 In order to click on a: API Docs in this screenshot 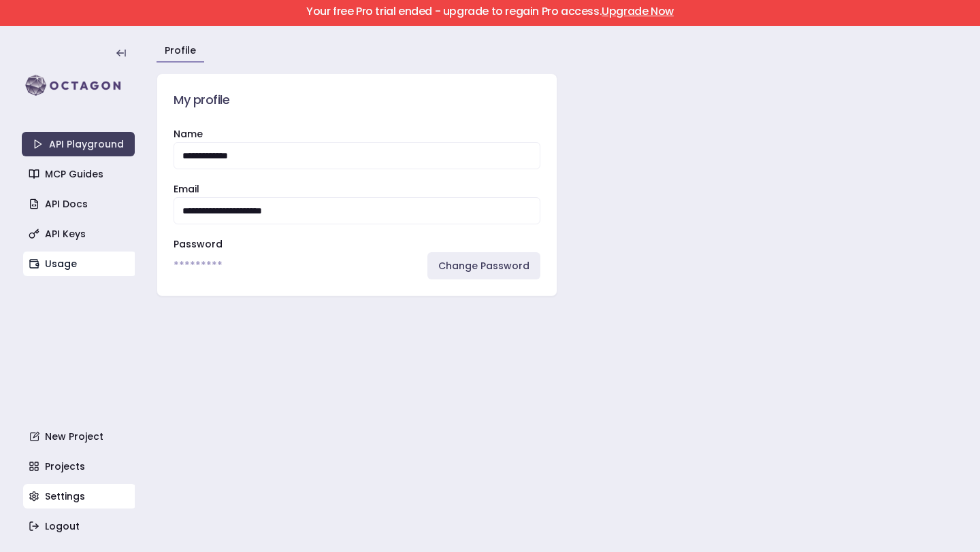, I will do `click(80, 204)`.